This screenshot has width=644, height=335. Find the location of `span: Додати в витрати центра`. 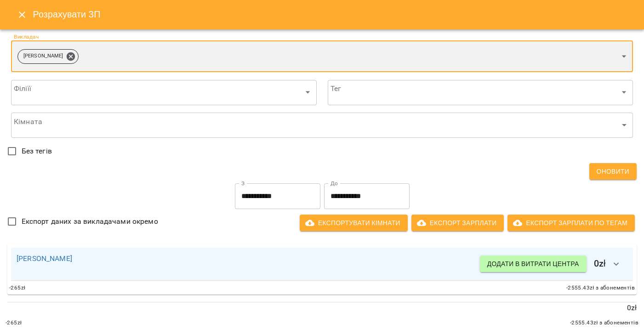

span: Додати в витрати центра is located at coordinates (534, 264).